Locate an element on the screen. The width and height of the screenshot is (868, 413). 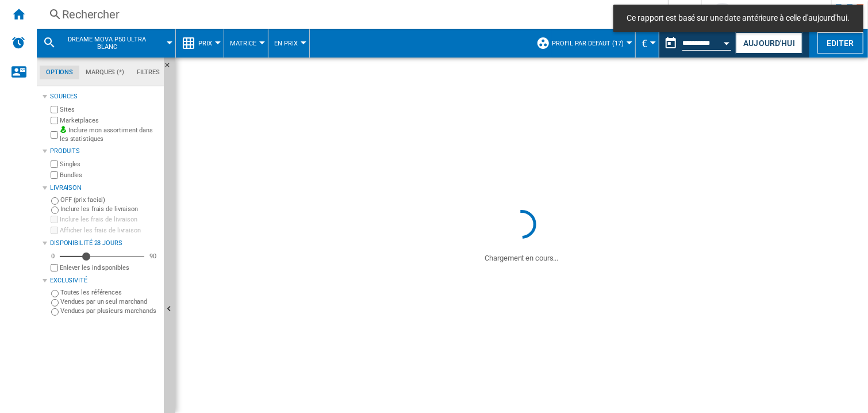
button: Matrice is located at coordinates (246, 43).